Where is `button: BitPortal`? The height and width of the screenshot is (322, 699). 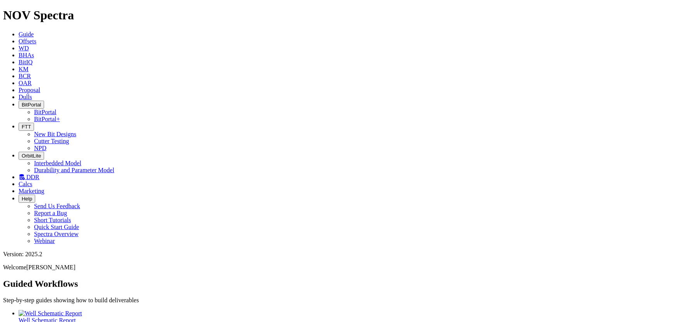 button: BitPortal is located at coordinates (31, 104).